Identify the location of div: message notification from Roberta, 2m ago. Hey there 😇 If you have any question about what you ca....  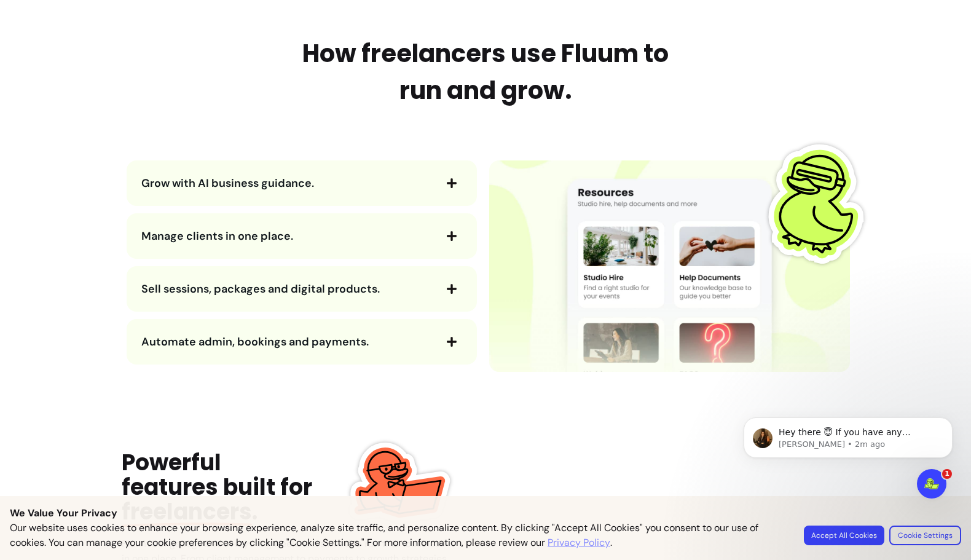
(123, 46).